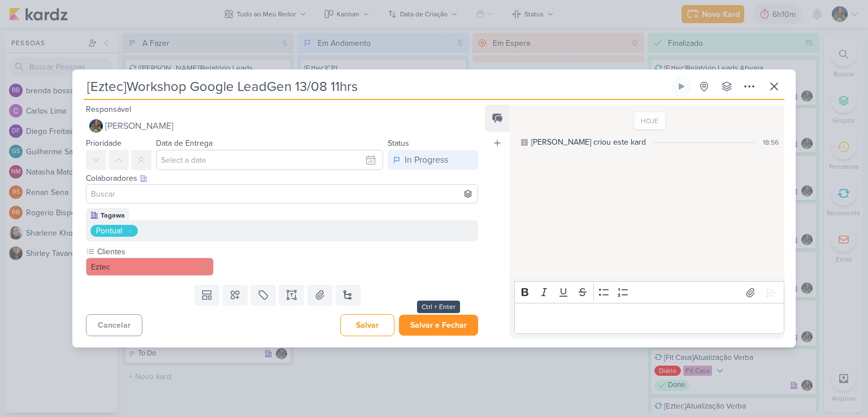 The image size is (868, 417). What do you see at coordinates (439, 325) in the screenshot?
I see `button: Salvar e Fechar` at bounding box center [439, 325].